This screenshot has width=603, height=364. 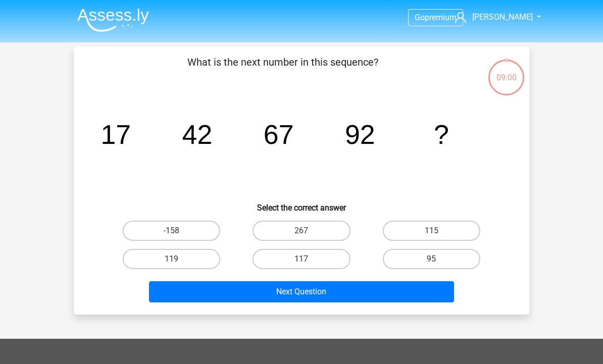 I want to click on label: 119, so click(x=171, y=259).